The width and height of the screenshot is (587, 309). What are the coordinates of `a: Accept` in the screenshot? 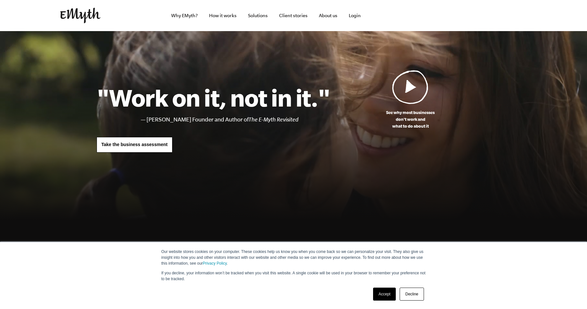 It's located at (385, 294).